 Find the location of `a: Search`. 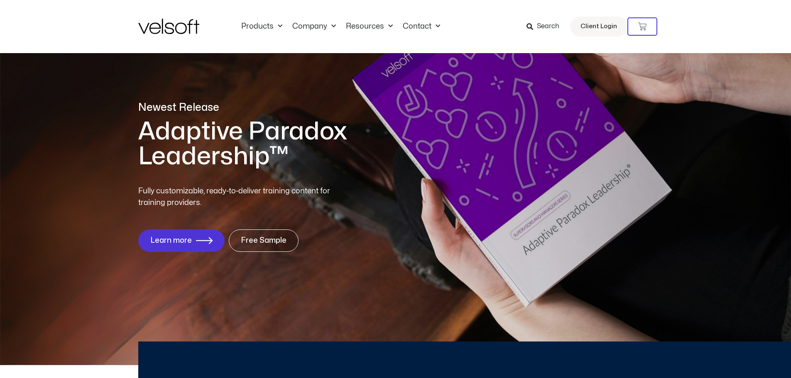

a: Search is located at coordinates (545, 27).